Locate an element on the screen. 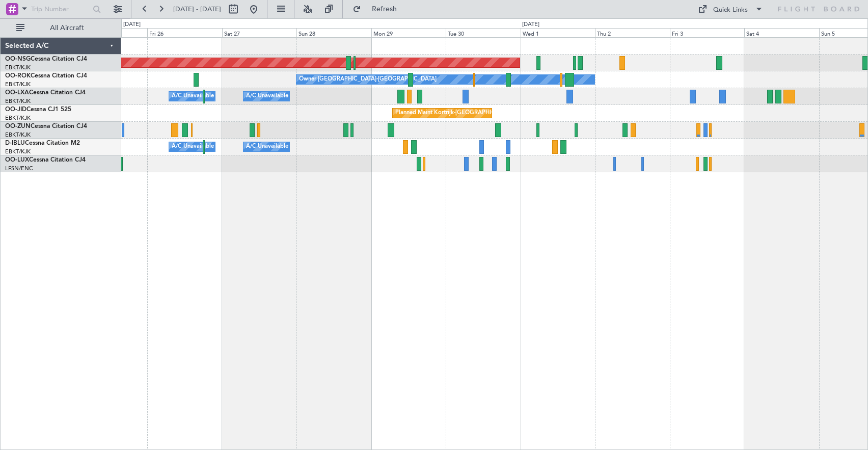 Image resolution: width=868 pixels, height=450 pixels. button: All Aircraft is located at coordinates (60, 28).